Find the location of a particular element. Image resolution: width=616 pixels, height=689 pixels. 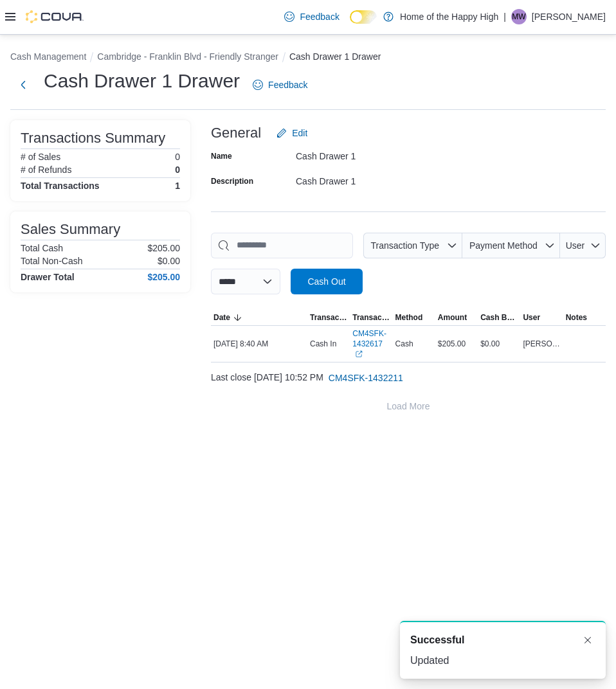

h4: 1 is located at coordinates (178, 186).